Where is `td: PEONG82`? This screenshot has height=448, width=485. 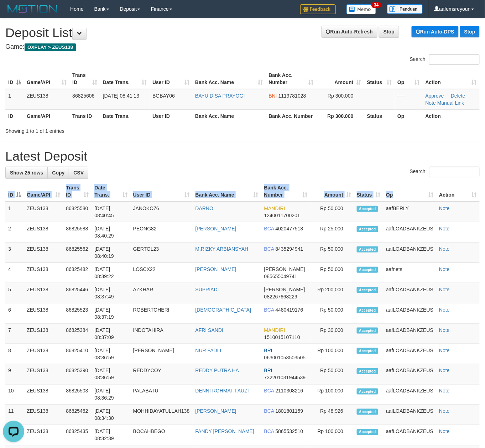 td: PEONG82 is located at coordinates (161, 233).